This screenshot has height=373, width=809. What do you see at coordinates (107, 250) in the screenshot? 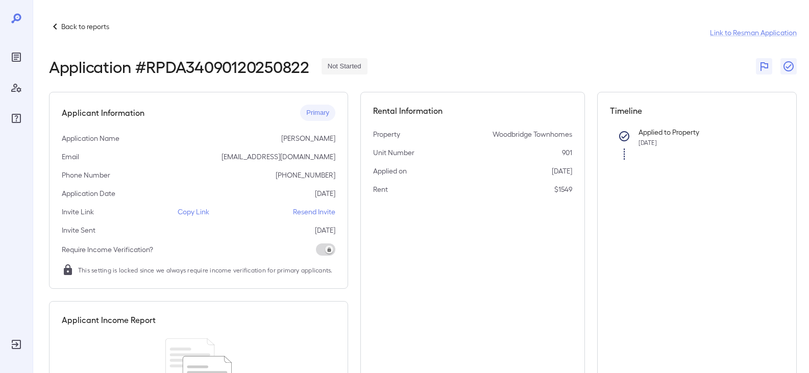
I see `p: Require Income Verification?` at bounding box center [107, 250].